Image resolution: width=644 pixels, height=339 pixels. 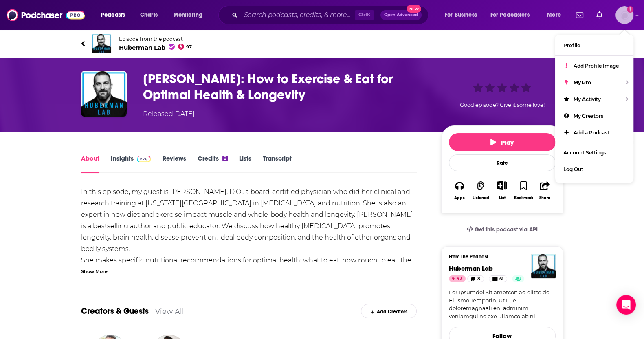 What do you see at coordinates (501, 279) in the screenshot?
I see `span: 61` at bounding box center [501, 279].